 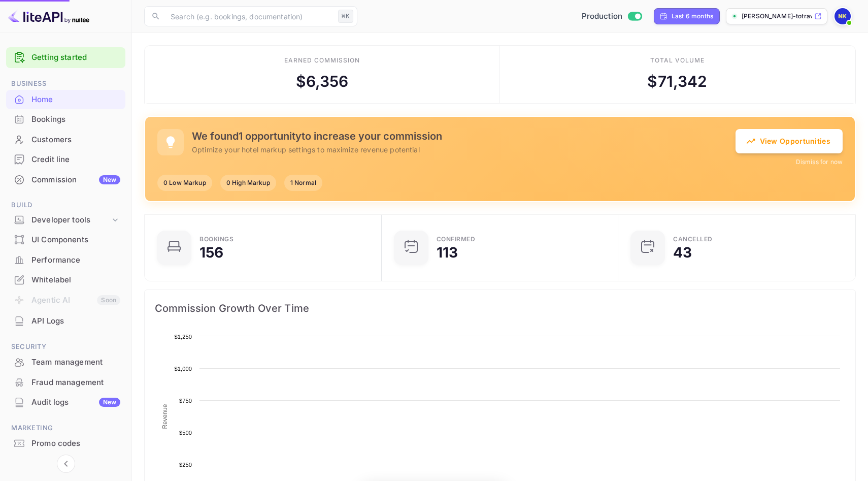 I want to click on a: UI Components, so click(x=66, y=239).